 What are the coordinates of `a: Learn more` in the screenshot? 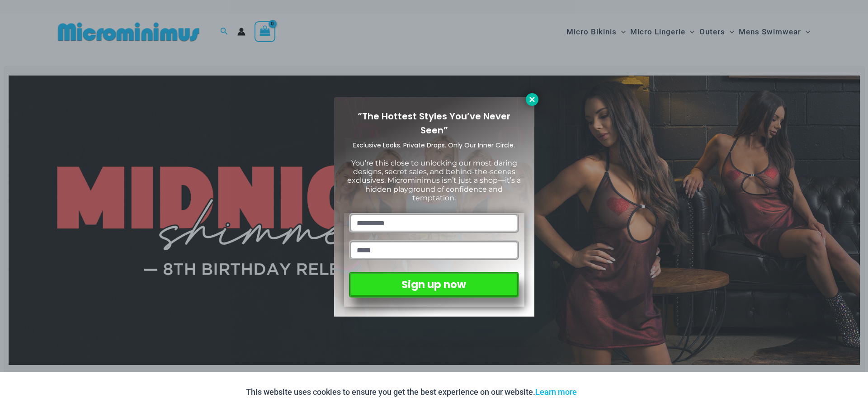 It's located at (556, 391).